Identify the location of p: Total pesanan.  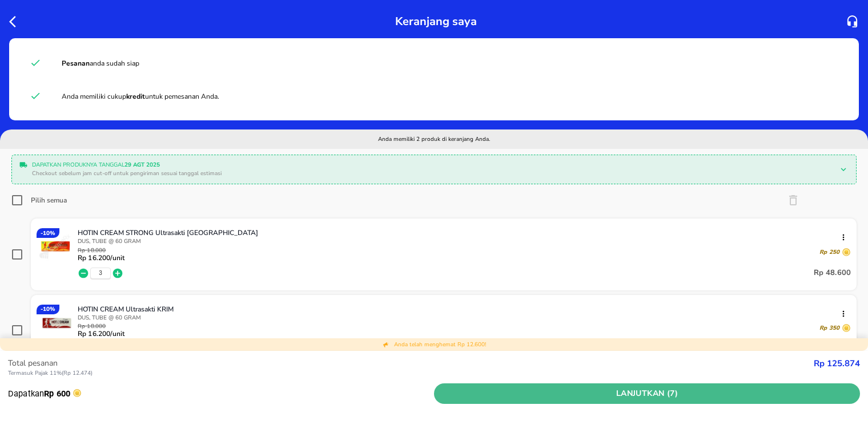
(411, 363).